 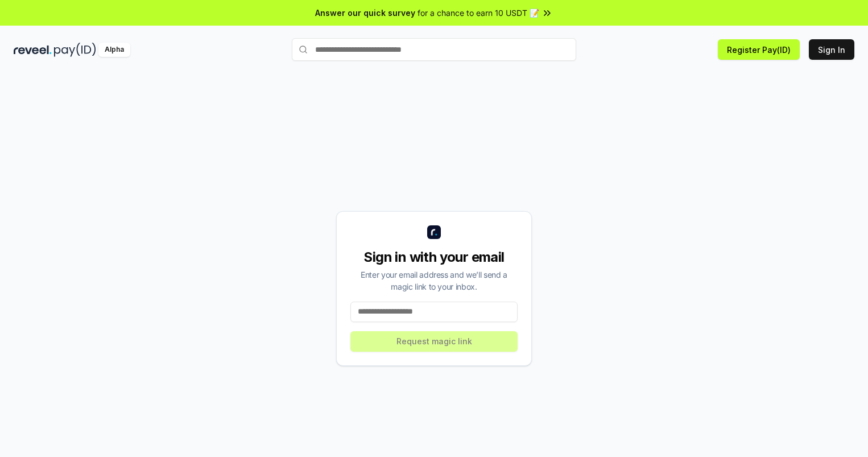 What do you see at coordinates (365, 12) in the screenshot?
I see `span: Answer our quick survey` at bounding box center [365, 12].